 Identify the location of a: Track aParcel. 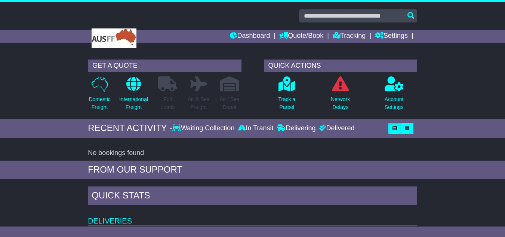
(287, 95).